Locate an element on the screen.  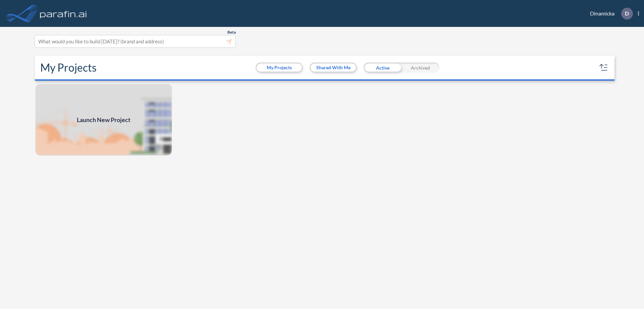
button: My Projects is located at coordinates (279, 67).